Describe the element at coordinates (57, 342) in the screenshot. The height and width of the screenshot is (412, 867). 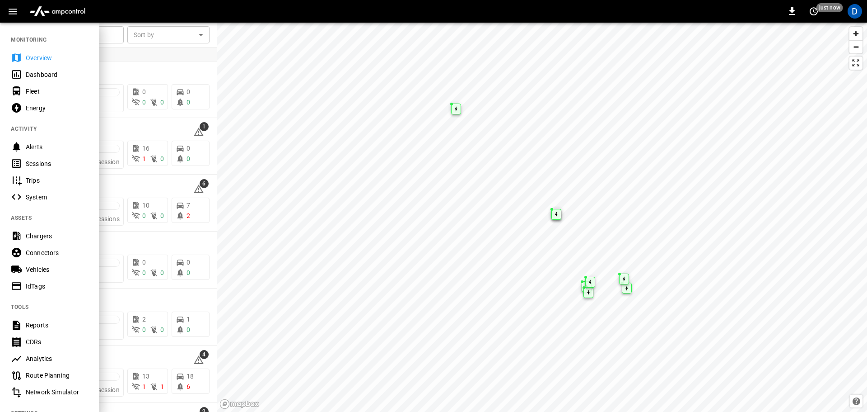
I see `div: CDRs` at that location.